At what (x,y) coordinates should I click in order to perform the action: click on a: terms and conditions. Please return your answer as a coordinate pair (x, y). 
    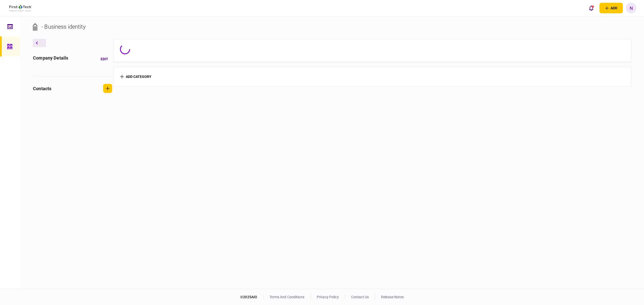
    Looking at the image, I should click on (287, 297).